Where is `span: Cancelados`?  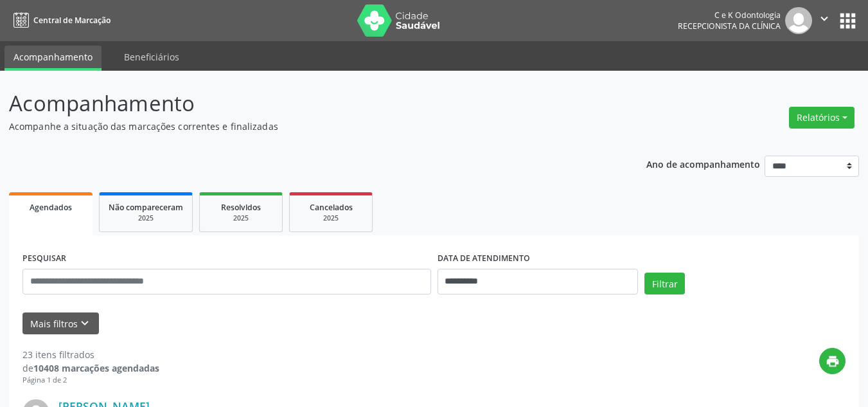
span: Cancelados is located at coordinates (331, 207).